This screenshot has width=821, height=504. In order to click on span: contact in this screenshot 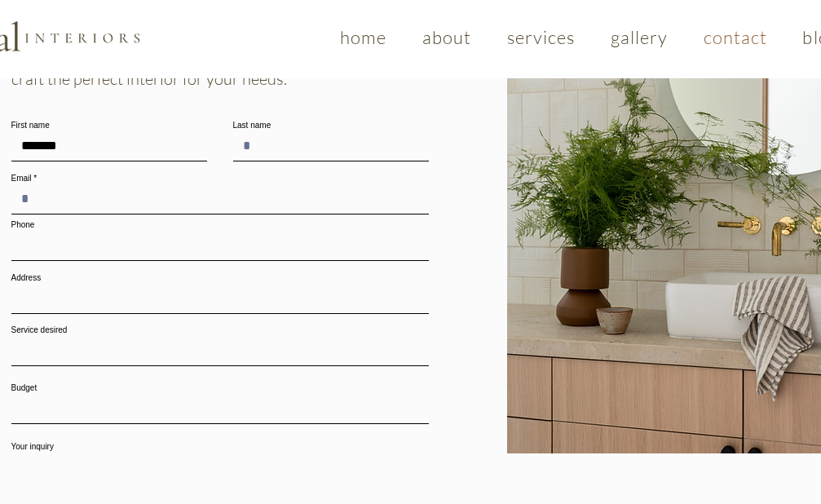, I will do `click(735, 37)`.